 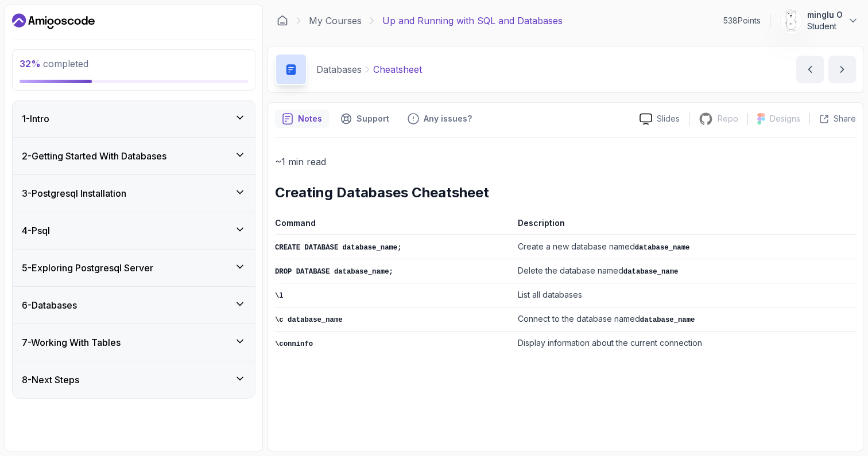 I want to click on button: 7-Working With Tables, so click(x=134, y=343).